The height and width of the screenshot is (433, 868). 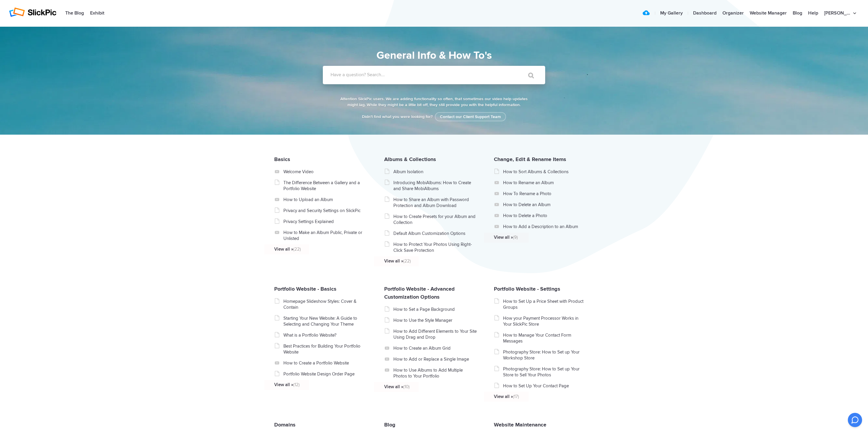 I want to click on a: How to Add or Replace a Single Image, so click(x=435, y=359).